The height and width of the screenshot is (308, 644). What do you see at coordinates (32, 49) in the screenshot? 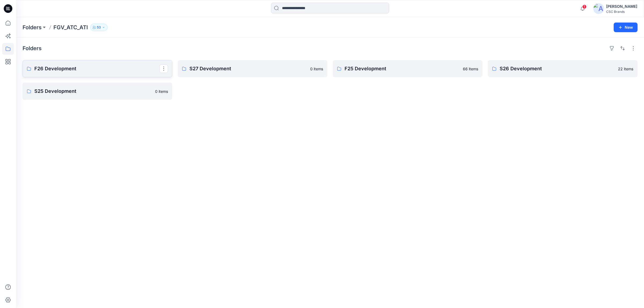
I see `h4: Folders` at bounding box center [32, 49].